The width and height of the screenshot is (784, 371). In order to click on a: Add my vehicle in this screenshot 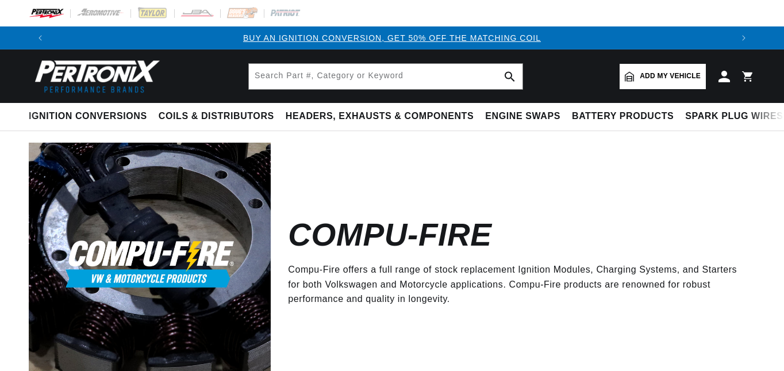, I will do `click(663, 76)`.